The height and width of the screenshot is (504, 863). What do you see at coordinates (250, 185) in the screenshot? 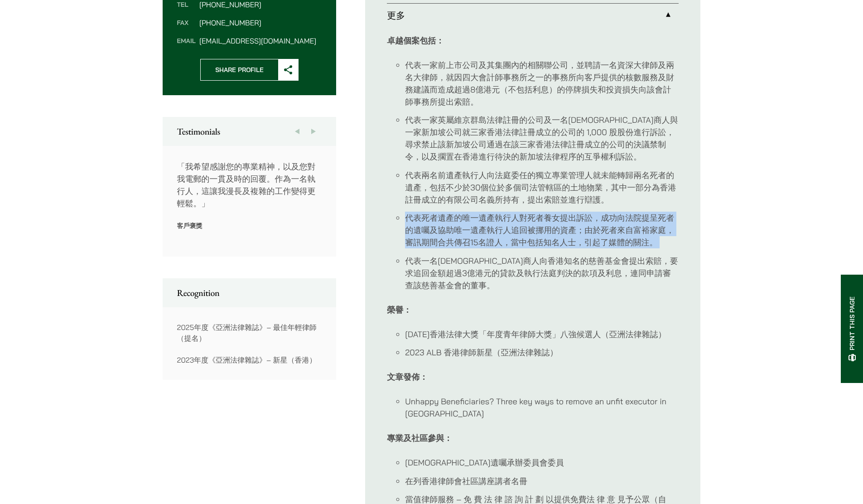
I see `p: 「我希望感謝您的專業精神，以及您對我電郵的一貫及時的回覆。作為一名執行人，這讓我漫長及複雜的工作變得更輕鬆。」` at bounding box center [250, 185].